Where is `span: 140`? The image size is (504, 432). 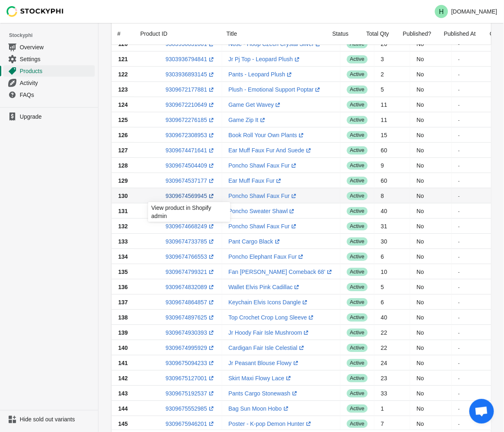
span: 140 is located at coordinates (123, 348).